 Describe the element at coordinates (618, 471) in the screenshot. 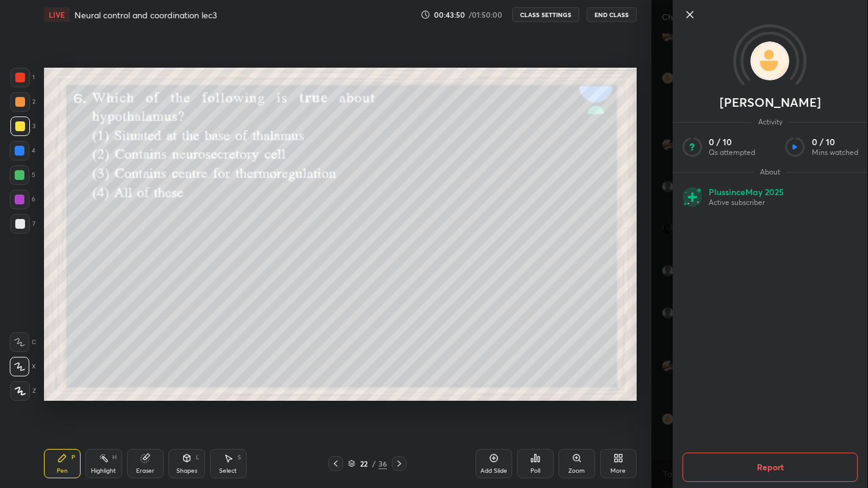

I see `div: More` at that location.